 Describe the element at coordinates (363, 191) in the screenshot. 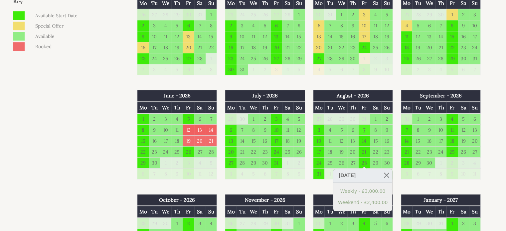

I see `a: Weekly - £3,000.00` at that location.